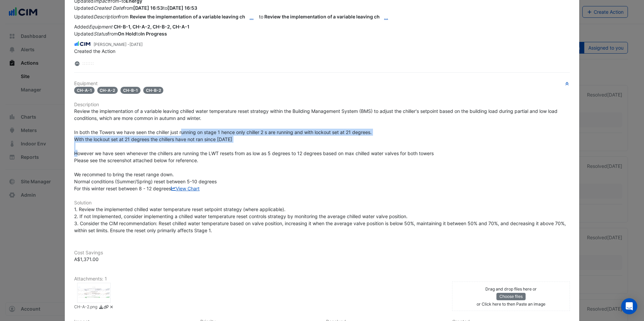 This screenshot has height=321, width=644. Describe the element at coordinates (101, 34) in the screenshot. I see `em: Status` at that location.